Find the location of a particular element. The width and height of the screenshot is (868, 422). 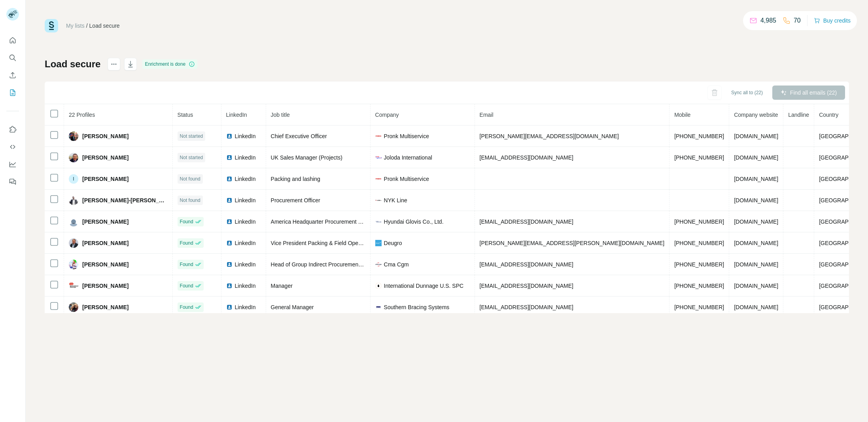

span: Joloda International is located at coordinates (408, 157).